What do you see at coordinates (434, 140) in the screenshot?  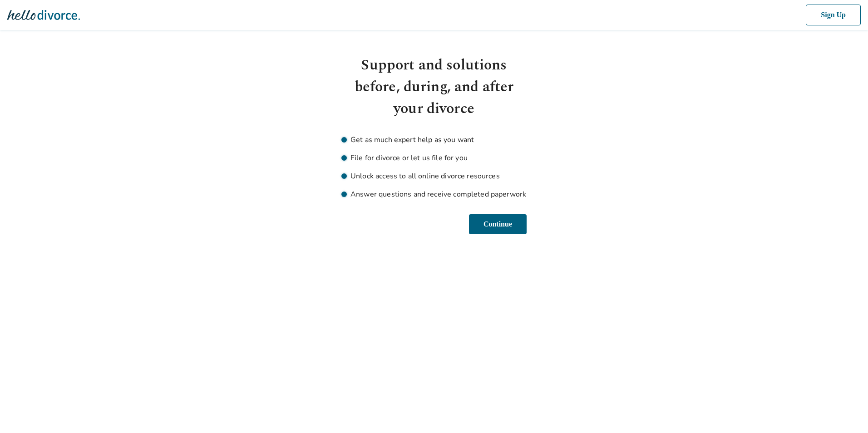 I see `li: Get as much expert help as you want` at bounding box center [434, 140].